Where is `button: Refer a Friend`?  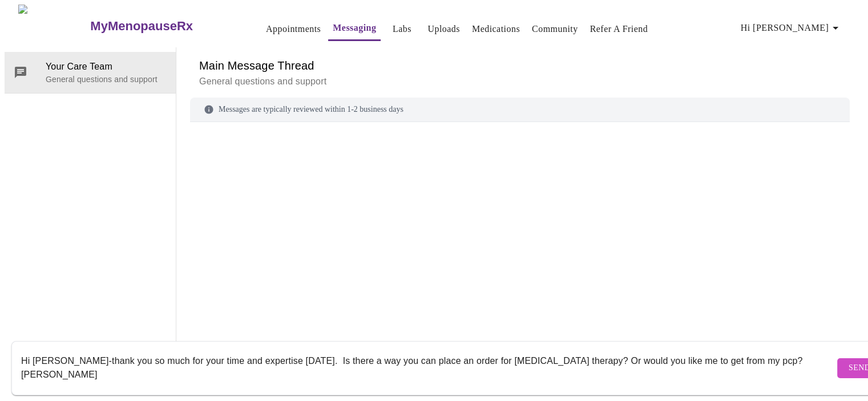
button: Refer a Friend is located at coordinates (619, 29).